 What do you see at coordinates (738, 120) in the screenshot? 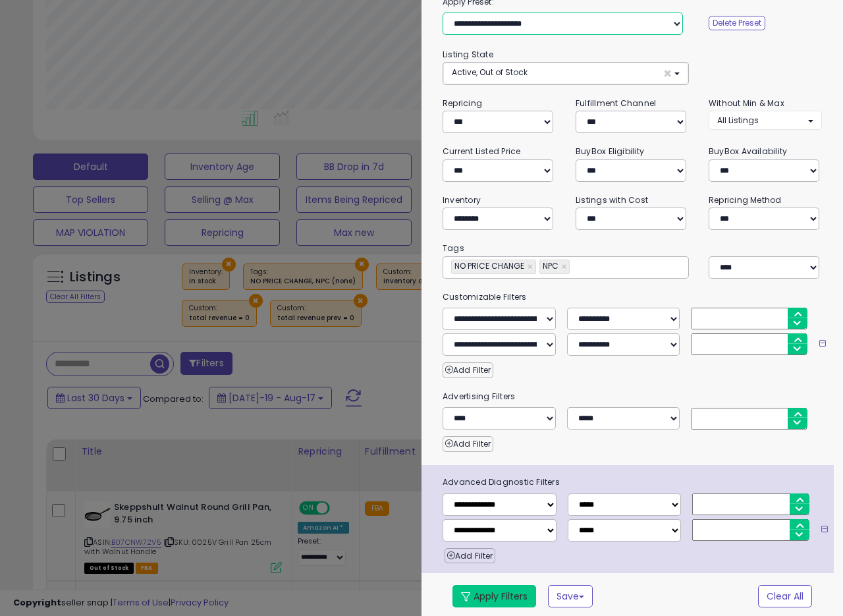
I see `span: All Listings` at bounding box center [738, 120].